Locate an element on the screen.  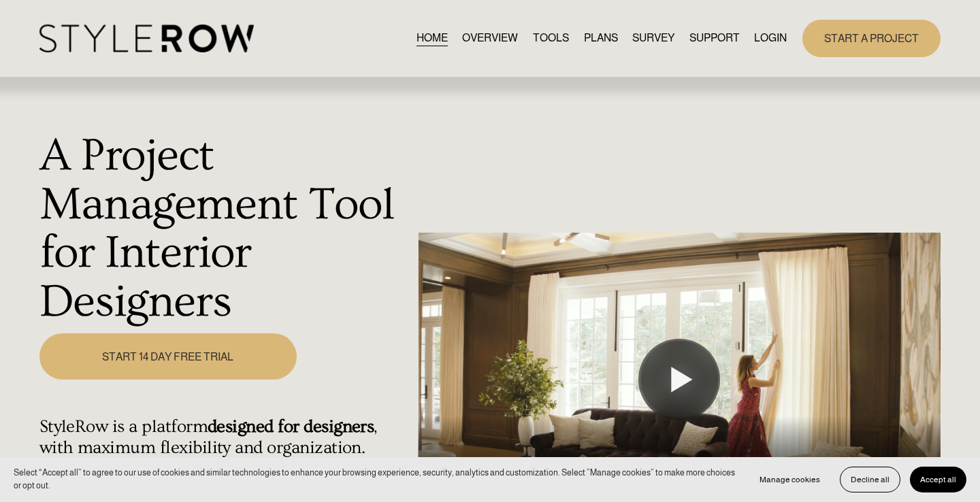
a: START 14 DAY FREE TRIAL is located at coordinates (168, 357).